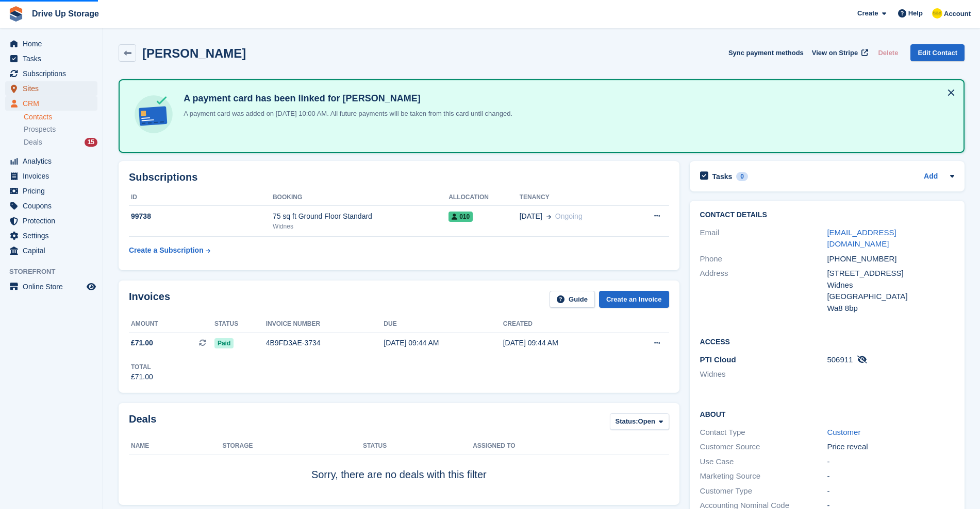 The height and width of the screenshot is (509, 980). I want to click on span: Settings, so click(53, 236).